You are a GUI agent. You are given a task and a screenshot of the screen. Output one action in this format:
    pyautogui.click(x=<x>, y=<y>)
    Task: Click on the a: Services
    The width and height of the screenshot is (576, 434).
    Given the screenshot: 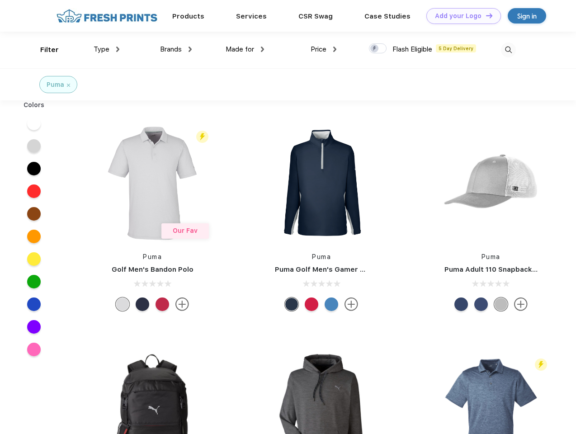 What is the action you would take?
    pyautogui.click(x=252, y=16)
    